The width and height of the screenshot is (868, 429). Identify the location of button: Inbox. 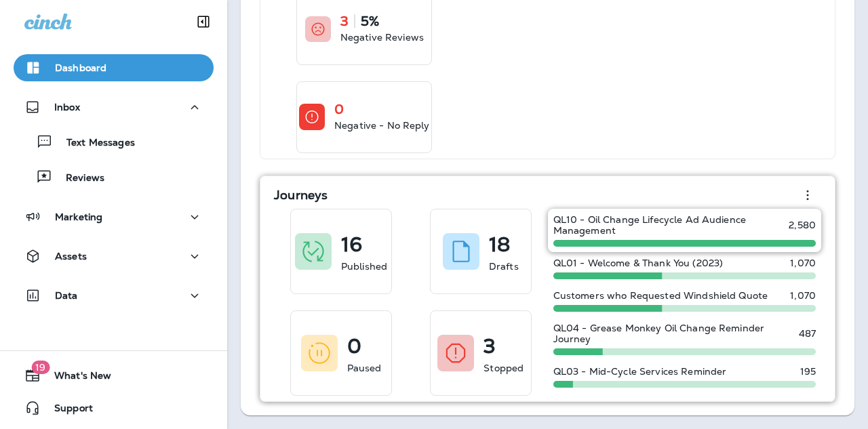
(113, 107).